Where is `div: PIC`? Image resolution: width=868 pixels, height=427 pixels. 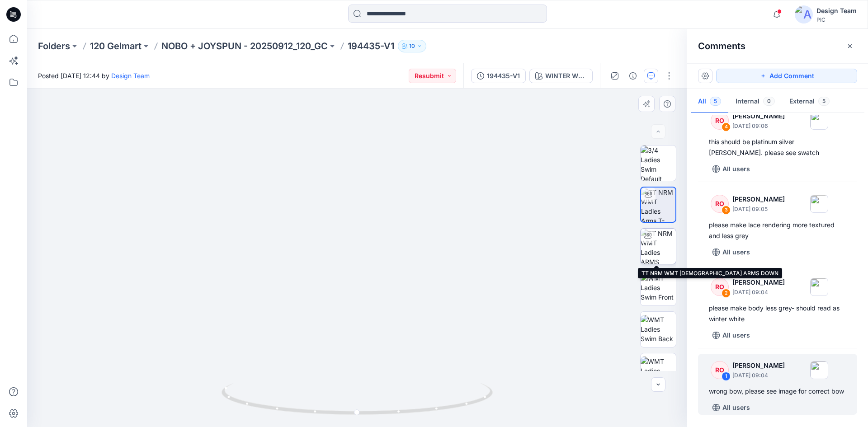 div: PIC is located at coordinates (836, 19).